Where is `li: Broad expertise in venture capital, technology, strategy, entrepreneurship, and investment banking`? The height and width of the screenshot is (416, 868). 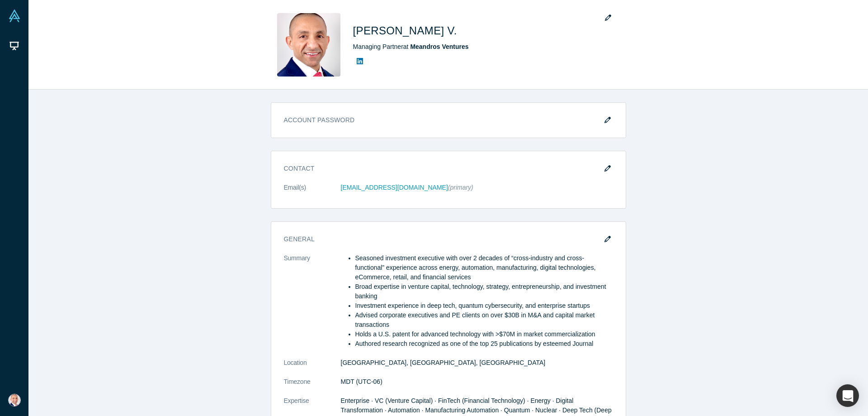
li: Broad expertise in venture capital, technology, strategy, entrepreneurship, and investment banking is located at coordinates (484, 291).